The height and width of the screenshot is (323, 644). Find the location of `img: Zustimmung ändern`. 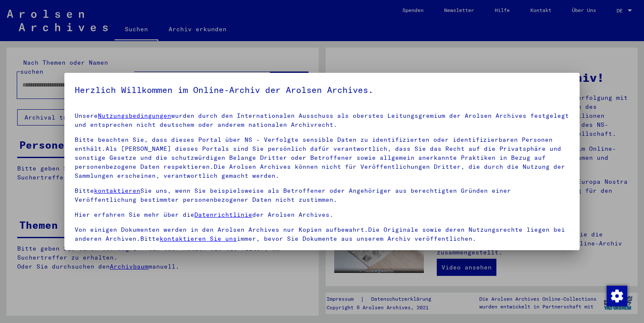

img: Zustimmung ändern is located at coordinates (617, 296).